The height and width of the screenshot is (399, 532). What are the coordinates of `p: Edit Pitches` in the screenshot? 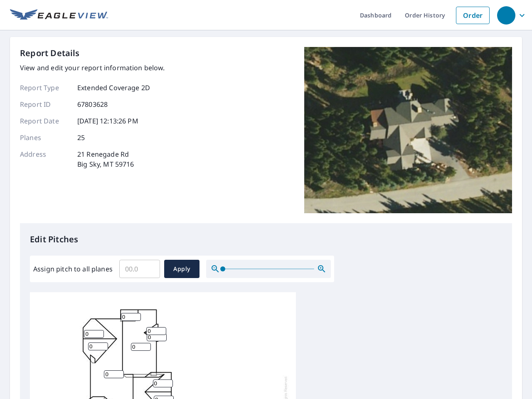 It's located at (266, 239).